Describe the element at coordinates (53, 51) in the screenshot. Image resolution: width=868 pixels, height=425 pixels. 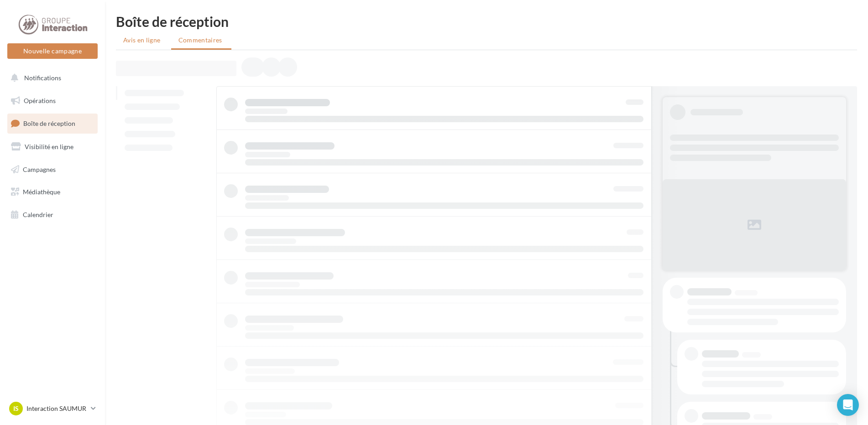
I see `button: Nouvelle campagne` at that location.